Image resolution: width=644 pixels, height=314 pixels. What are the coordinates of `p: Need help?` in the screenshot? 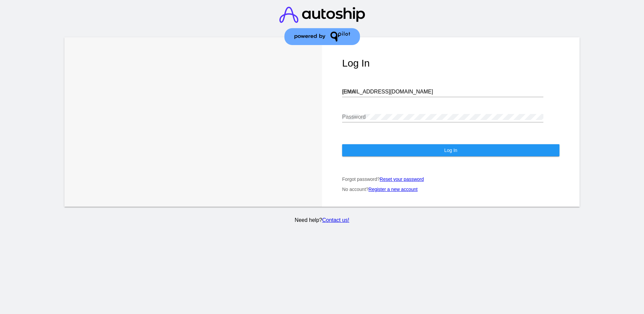 It's located at (322, 220).